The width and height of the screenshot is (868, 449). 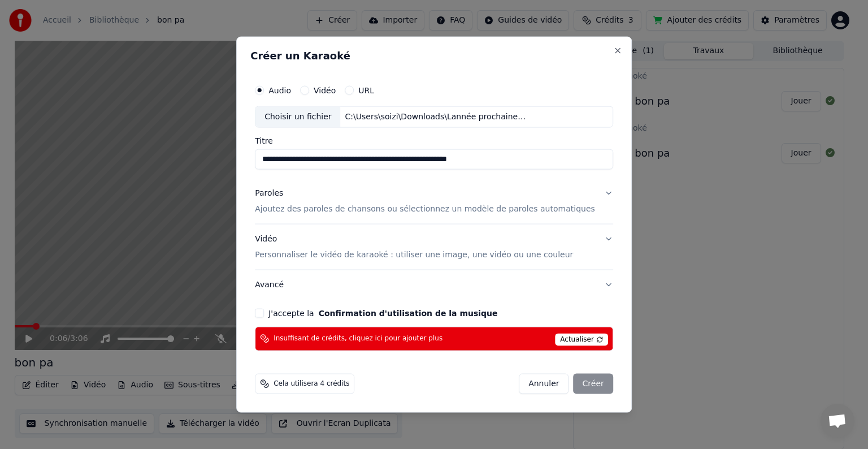 I want to click on label: Audio, so click(x=280, y=91).